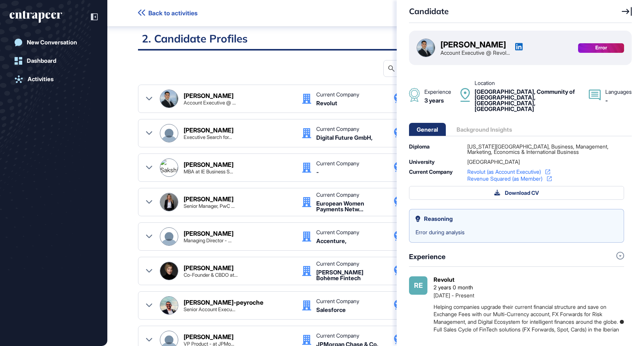 The width and height of the screenshot is (644, 346). What do you see at coordinates (484, 83) in the screenshot?
I see `div: Location` at bounding box center [484, 83].